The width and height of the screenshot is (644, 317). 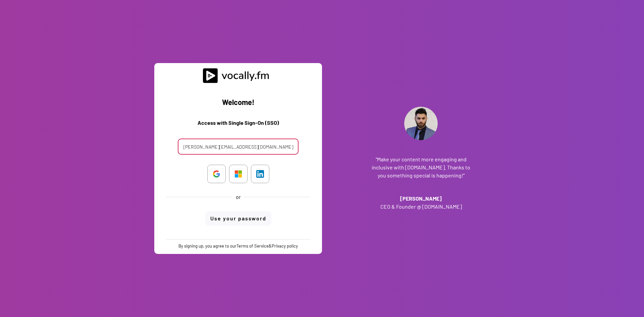 I want to click on button: Use your password, so click(x=238, y=218).